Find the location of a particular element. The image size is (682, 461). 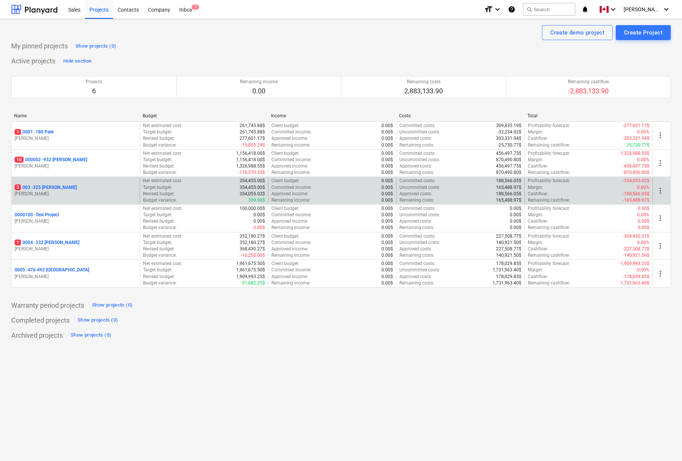

p: -456,497.75$ is located at coordinates (636, 166).